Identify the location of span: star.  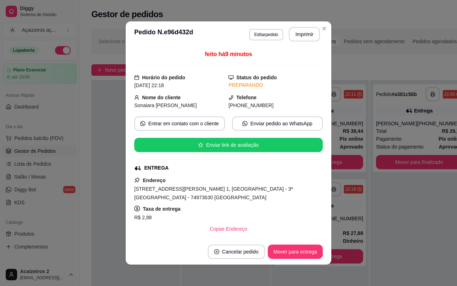
(201, 145).